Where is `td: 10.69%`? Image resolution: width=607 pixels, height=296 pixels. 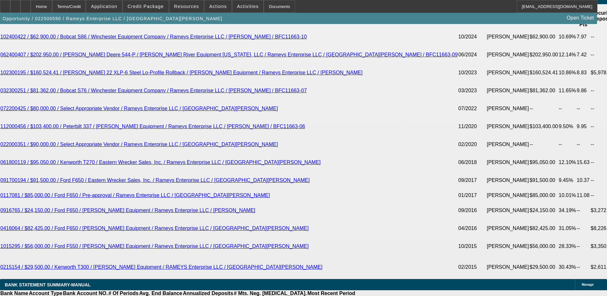
td: 10.69% is located at coordinates (568, 37).